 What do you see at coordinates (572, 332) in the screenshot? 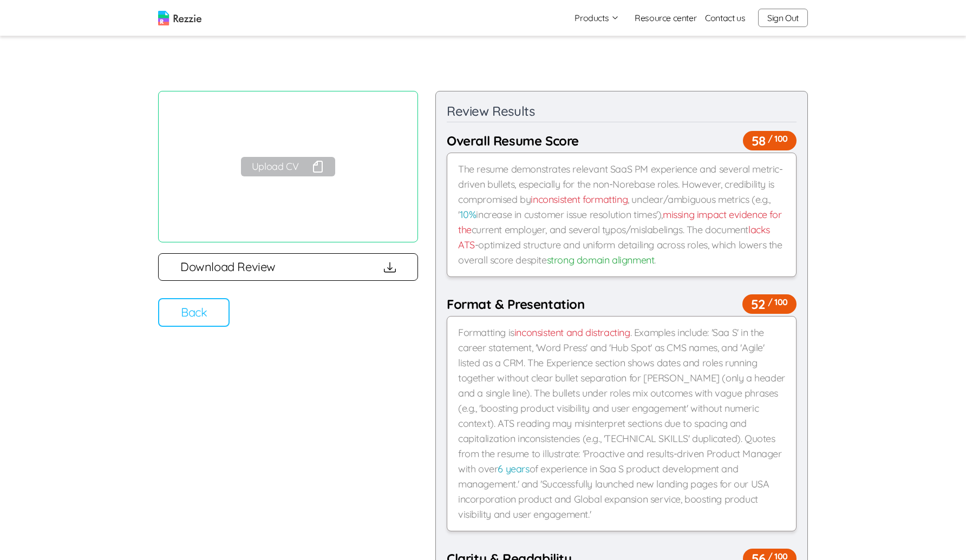
I see `span: inconsistent and distracting` at bounding box center [572, 332].